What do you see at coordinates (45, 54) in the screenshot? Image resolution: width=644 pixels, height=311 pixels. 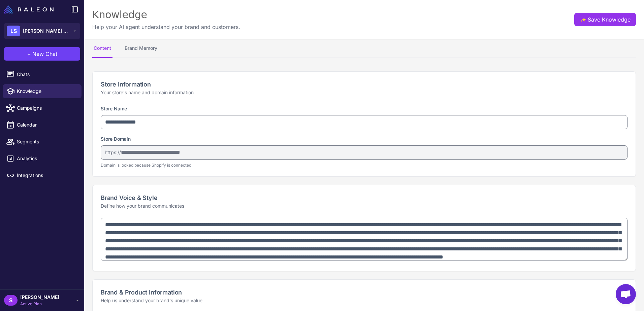 I see `span: New Chat` at bounding box center [45, 54].